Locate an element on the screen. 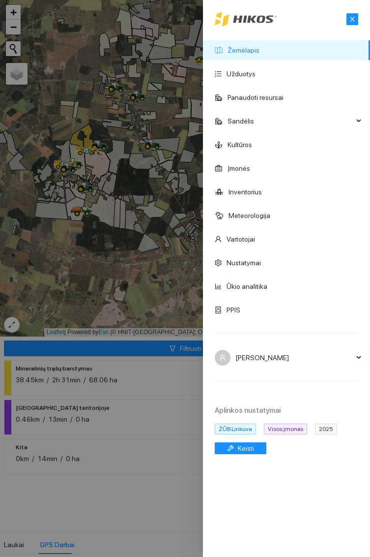 The width and height of the screenshot is (370, 557). a: PPIS is located at coordinates (234, 310).